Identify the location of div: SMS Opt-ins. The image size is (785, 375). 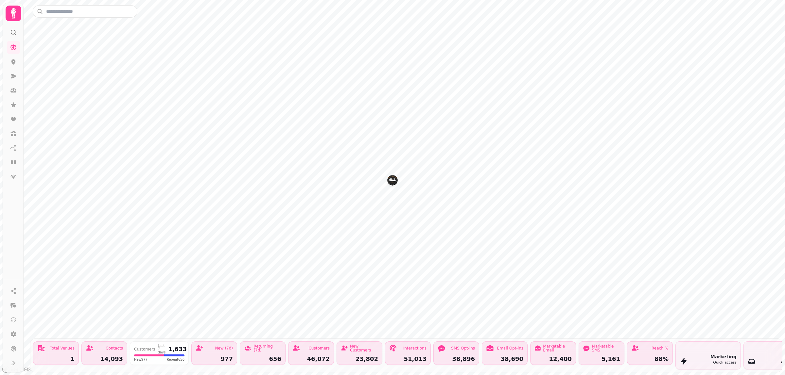
(463, 349).